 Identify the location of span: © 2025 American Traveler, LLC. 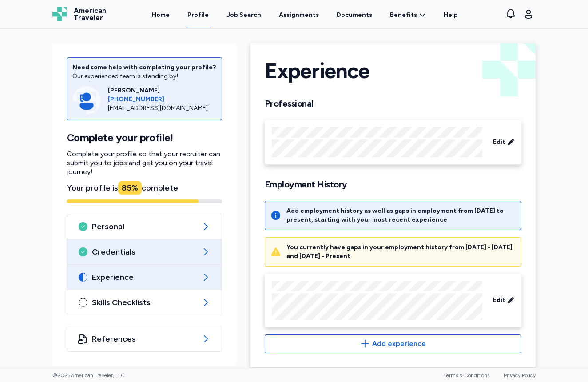
(88, 376).